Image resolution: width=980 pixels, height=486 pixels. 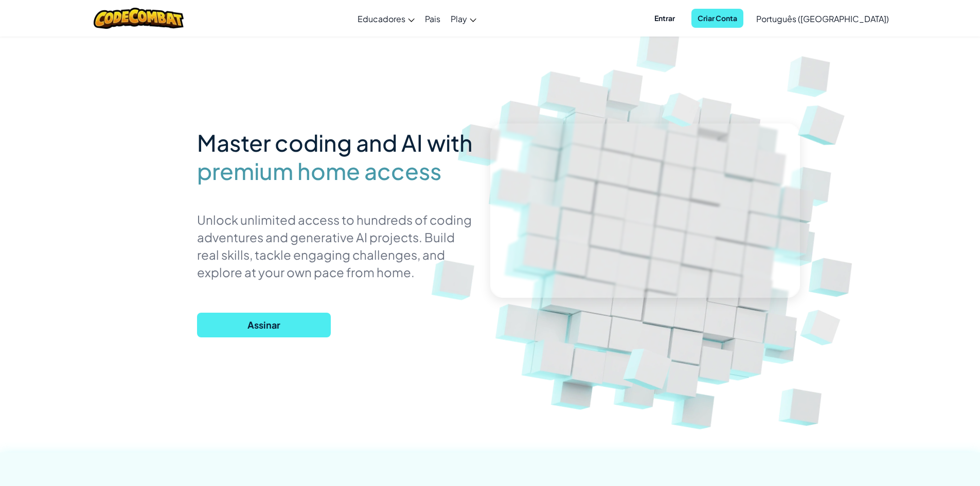 I want to click on span: Educadores, so click(x=381, y=19).